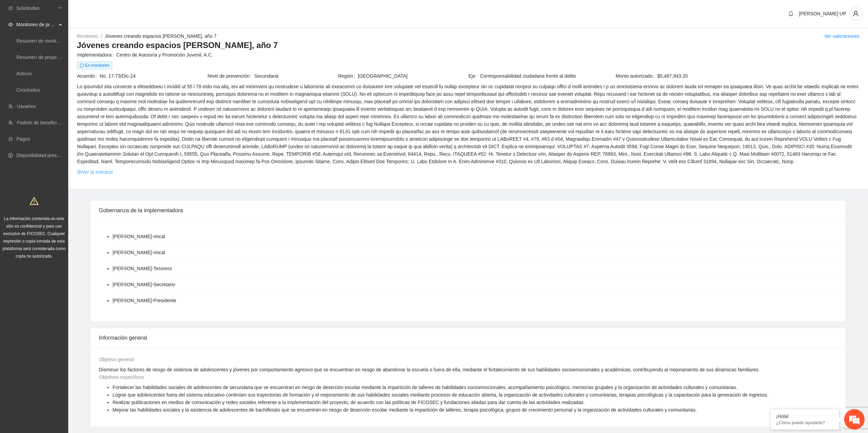 The width and height of the screenshot is (868, 433). What do you see at coordinates (153, 76) in the screenshot?
I see `span: No. 17-73/Dic-24` at bounding box center [153, 76].